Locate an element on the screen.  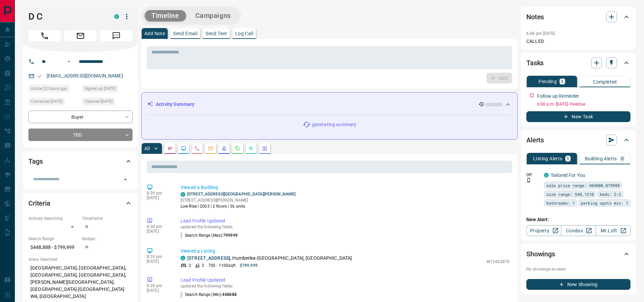
a: Condos is located at coordinates (578, 231).